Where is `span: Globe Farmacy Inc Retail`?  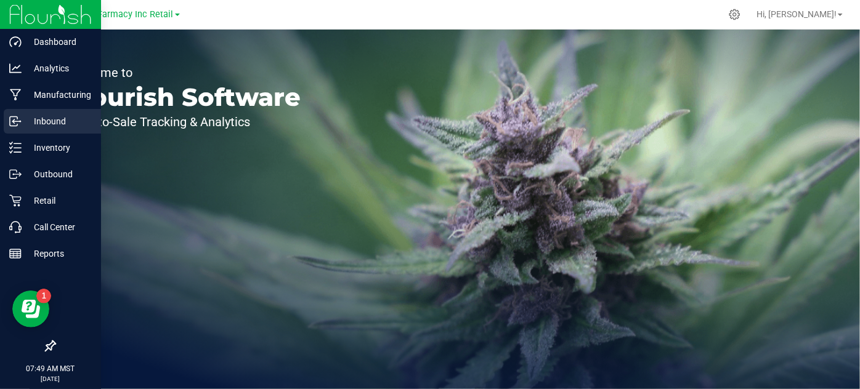 span: Globe Farmacy Inc Retail is located at coordinates (123, 14).